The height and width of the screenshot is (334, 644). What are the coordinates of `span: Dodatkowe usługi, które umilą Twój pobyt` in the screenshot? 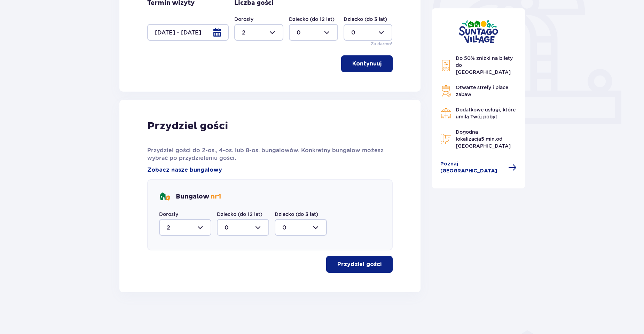 It's located at (486, 113).